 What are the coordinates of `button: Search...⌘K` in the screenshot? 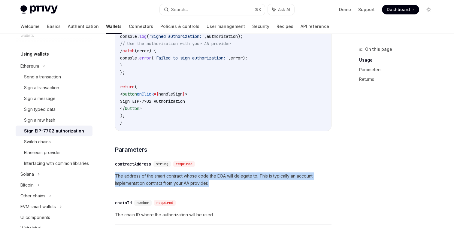 It's located at (212, 10).